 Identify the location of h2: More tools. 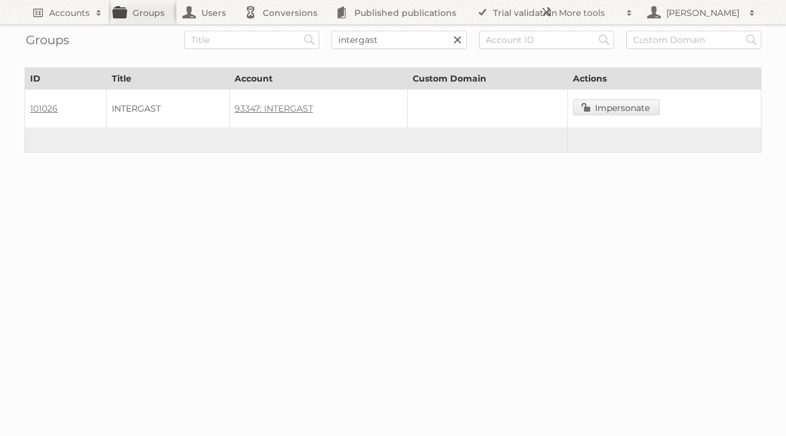
(589, 13).